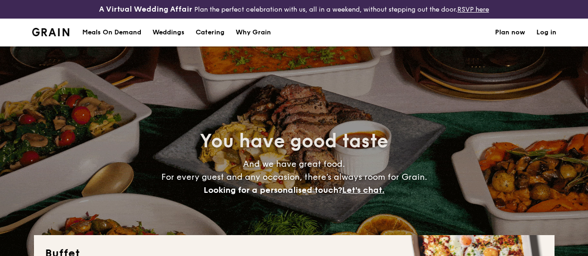  What do you see at coordinates (112, 33) in the screenshot?
I see `a: Meals On Demand` at bounding box center [112, 33].